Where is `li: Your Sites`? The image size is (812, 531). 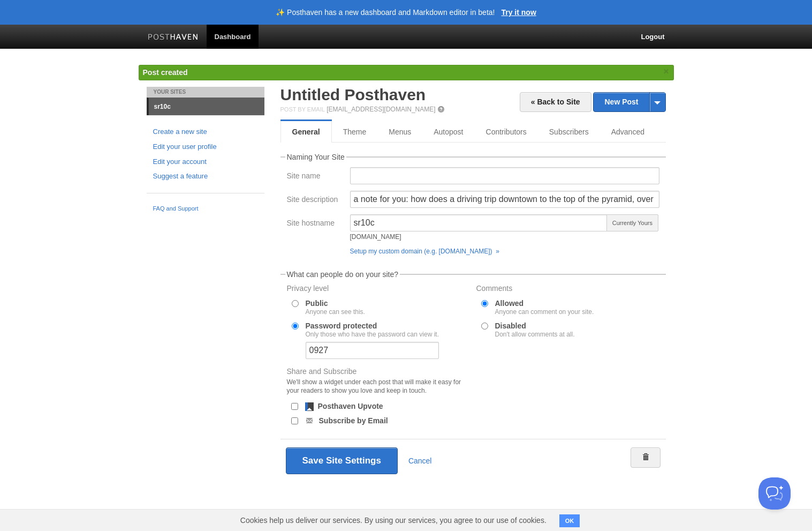 li: Your Sites is located at coordinates (206, 92).